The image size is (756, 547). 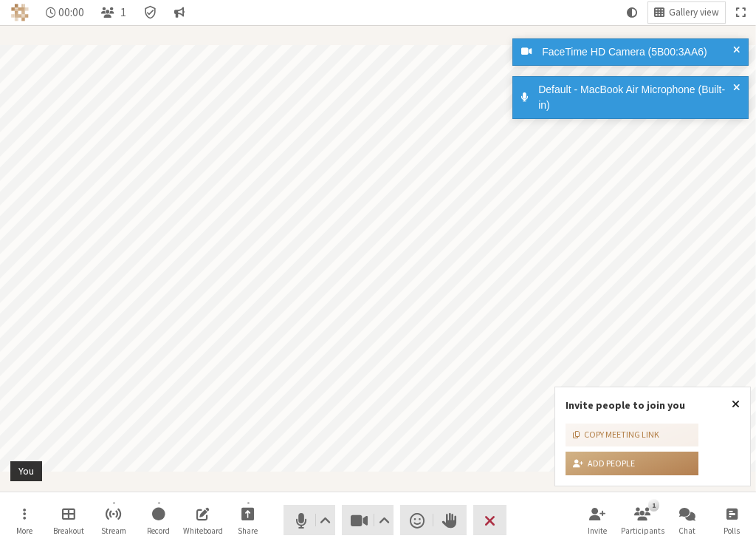 I want to click on button: Conversation, so click(x=179, y=13).